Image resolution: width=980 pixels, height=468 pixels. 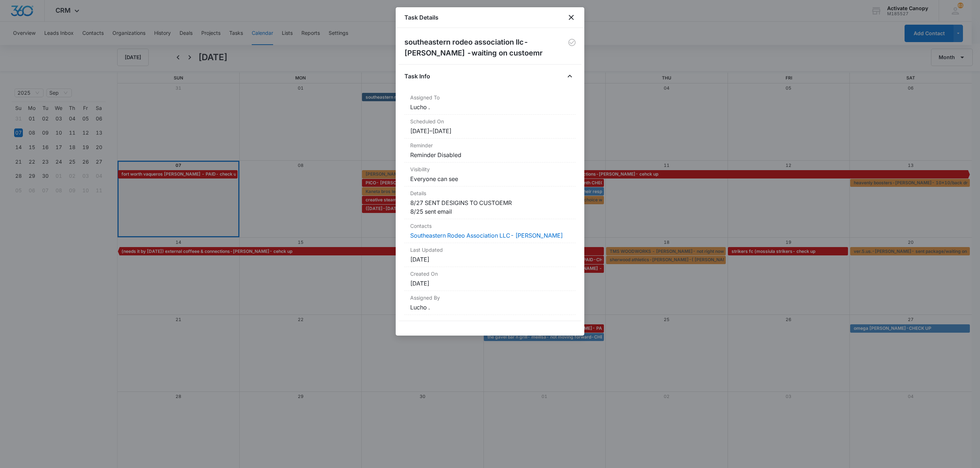 I want to click on h1: Task Details, so click(x=422, y=18).